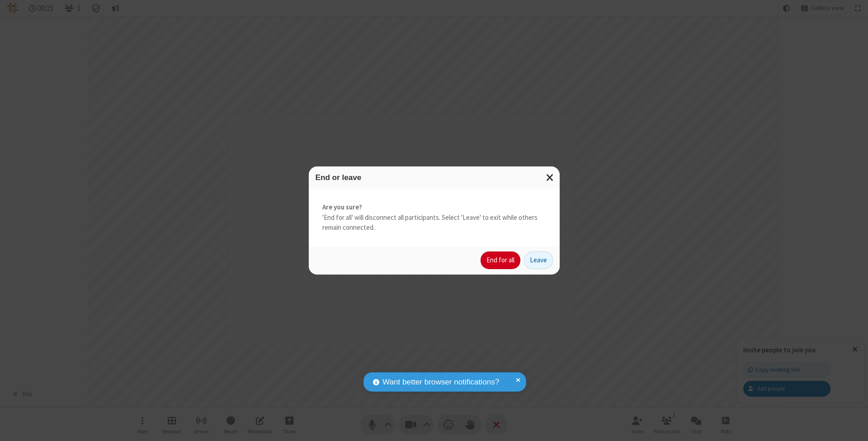 This screenshot has width=868, height=441. Describe the element at coordinates (501, 261) in the screenshot. I see `button: End for all` at that location.